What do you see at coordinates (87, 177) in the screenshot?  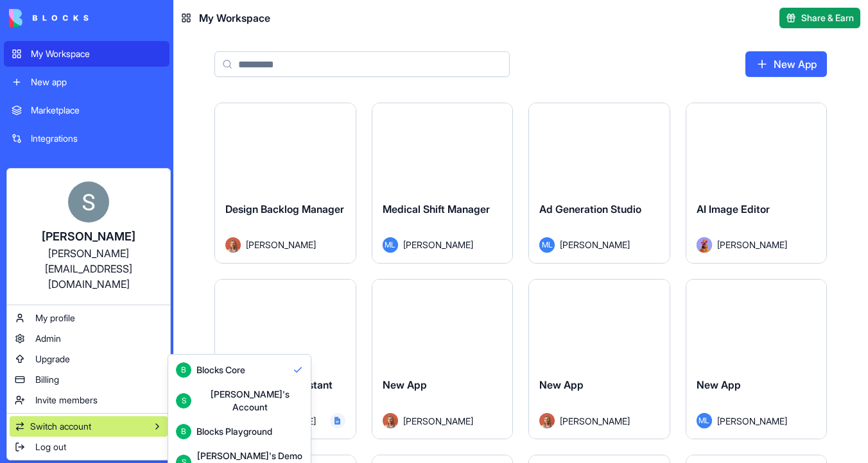 I see `span: Recent` at bounding box center [87, 177].